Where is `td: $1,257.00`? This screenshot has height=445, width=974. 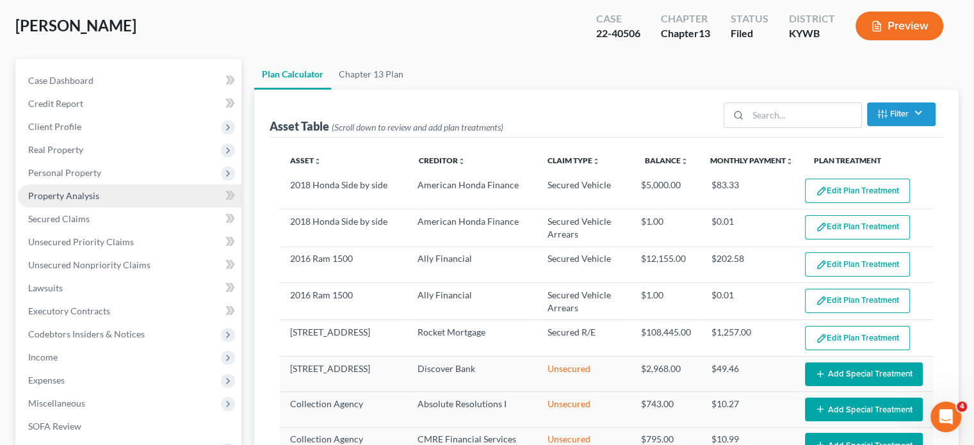 td: $1,257.00 is located at coordinates (748, 338).